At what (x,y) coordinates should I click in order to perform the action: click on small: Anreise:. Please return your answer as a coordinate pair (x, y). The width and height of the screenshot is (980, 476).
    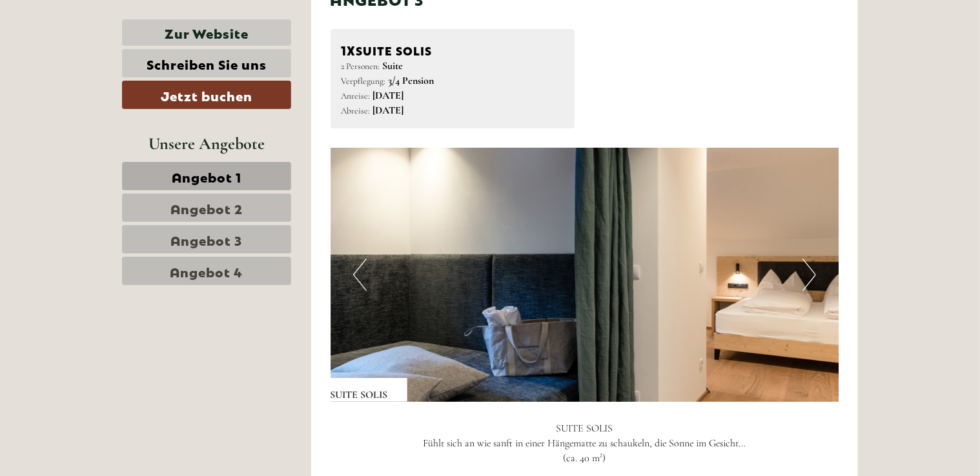
    Looking at the image, I should click on (355, 95).